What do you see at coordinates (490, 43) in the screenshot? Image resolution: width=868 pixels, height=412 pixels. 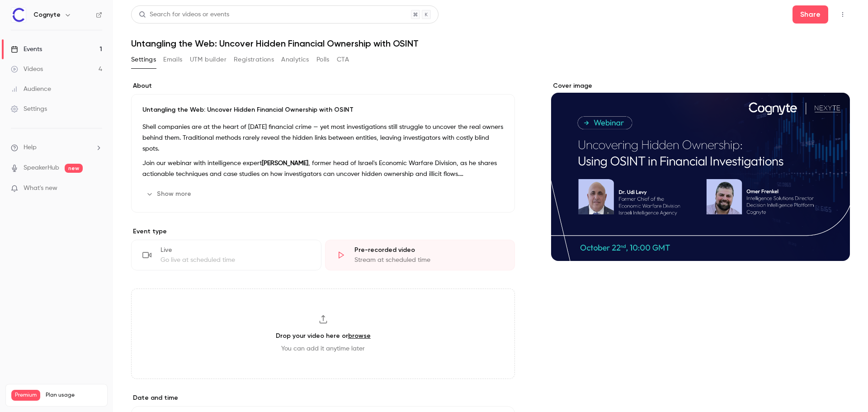 I see `h1: Untangling the Web: Uncover Hidden Financial Ownership with OSINT` at bounding box center [490, 43].